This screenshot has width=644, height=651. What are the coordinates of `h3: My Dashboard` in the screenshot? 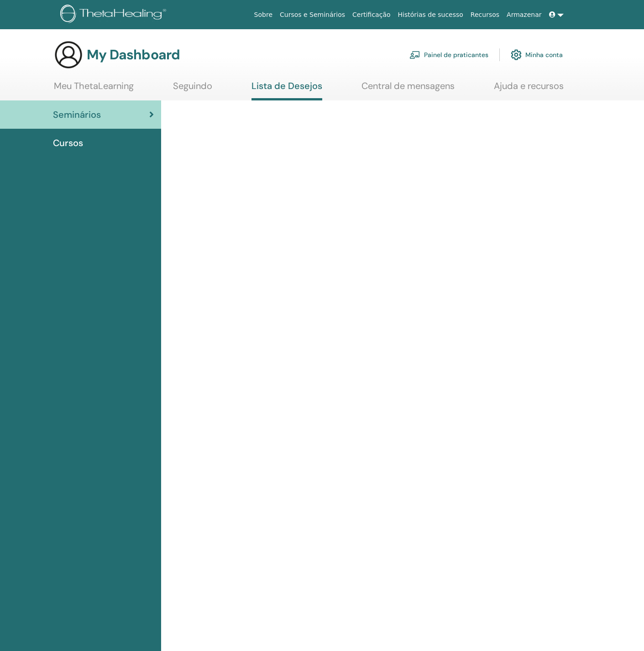 It's located at (133, 55).